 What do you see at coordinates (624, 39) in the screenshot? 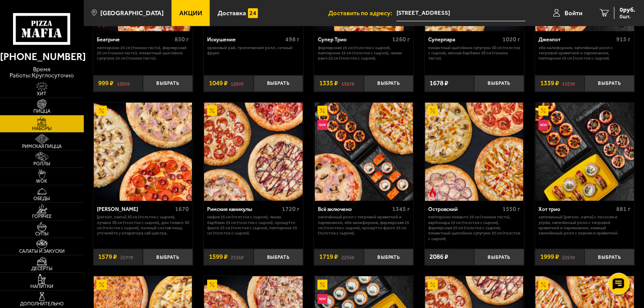
I see `span: 915 г` at bounding box center [624, 39].